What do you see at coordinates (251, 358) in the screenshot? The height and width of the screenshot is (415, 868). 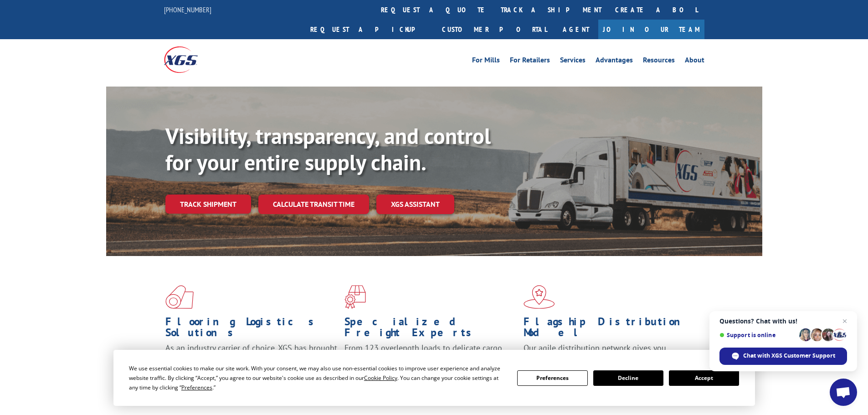 I see `span: As an industry carrier of choice, XGS has brought innovation and dedication to flooring logistics...` at bounding box center [251, 358].